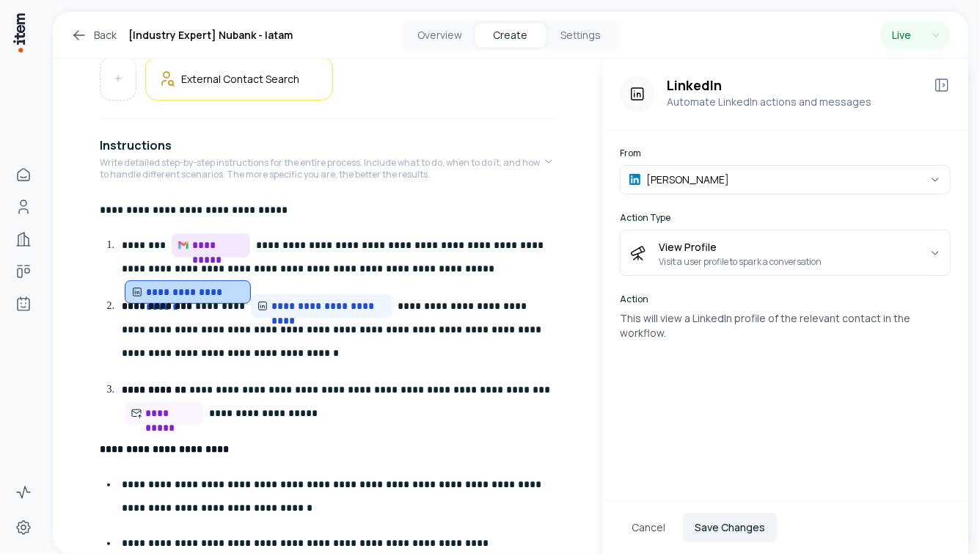 This screenshot has height=554, width=980. Describe the element at coordinates (730, 527) in the screenshot. I see `button: Save Changes` at that location.